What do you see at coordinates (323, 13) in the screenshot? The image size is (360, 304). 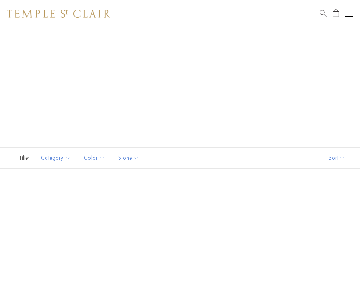 I see `a: Search` at bounding box center [323, 13].